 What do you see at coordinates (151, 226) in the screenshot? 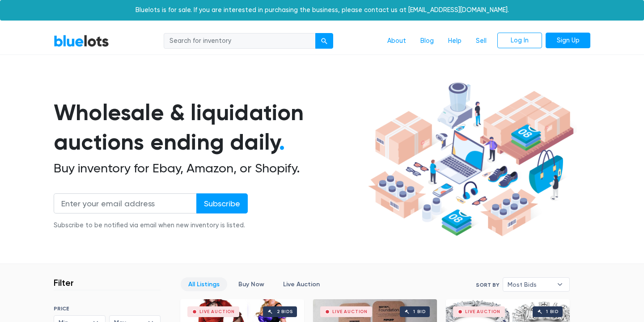
I see `div: Subscribe to be notified via email when new inventory is listed.` at bounding box center [151, 226].